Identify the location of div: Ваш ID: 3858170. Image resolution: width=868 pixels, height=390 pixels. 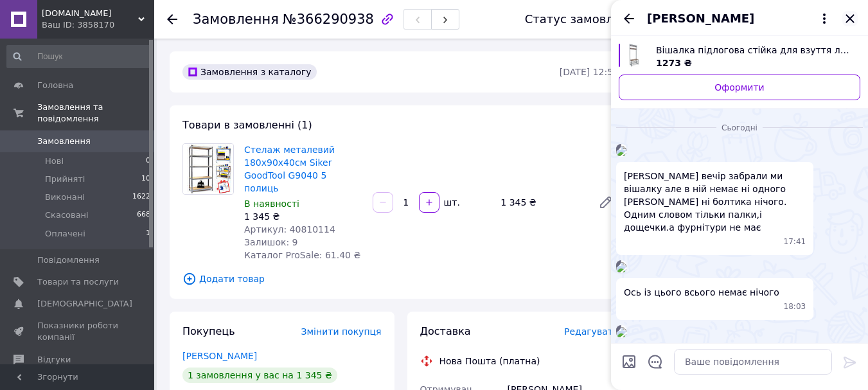
(98, 25).